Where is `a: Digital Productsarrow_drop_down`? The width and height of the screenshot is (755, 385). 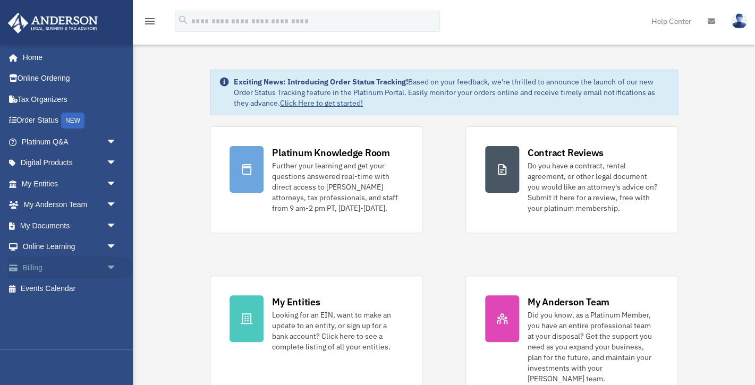 a: Digital Productsarrow_drop_down is located at coordinates (70, 163).